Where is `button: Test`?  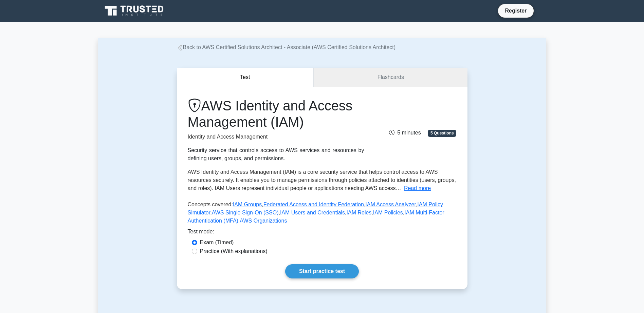 button: Test is located at coordinates (245, 78).